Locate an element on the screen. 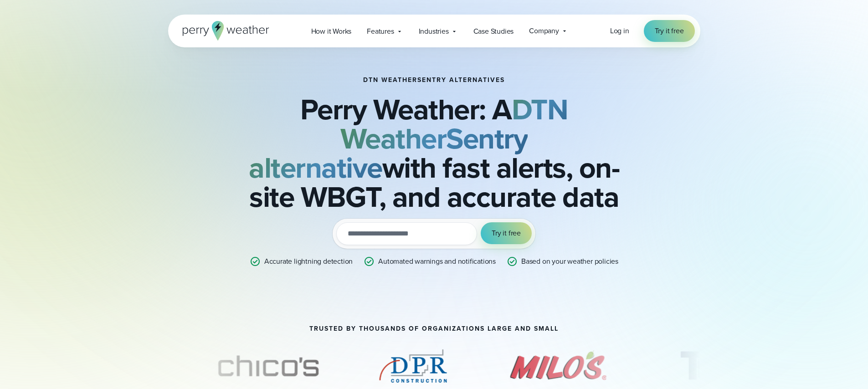 This screenshot has height=389, width=868. span: Case Studies is located at coordinates (494, 32).